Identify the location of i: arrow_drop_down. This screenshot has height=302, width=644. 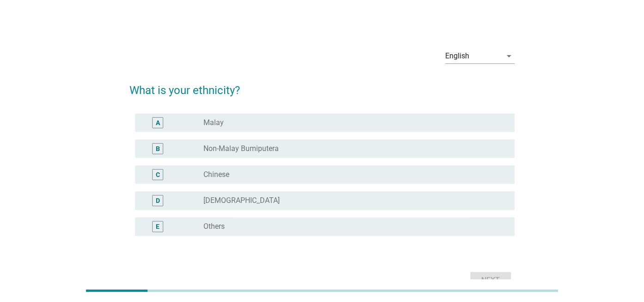
(509, 56).